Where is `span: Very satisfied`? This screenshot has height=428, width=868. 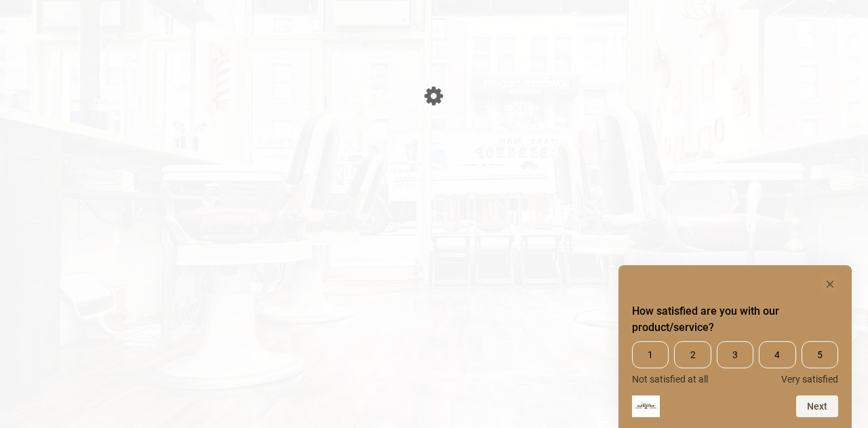 span: Very satisfied is located at coordinates (810, 379).